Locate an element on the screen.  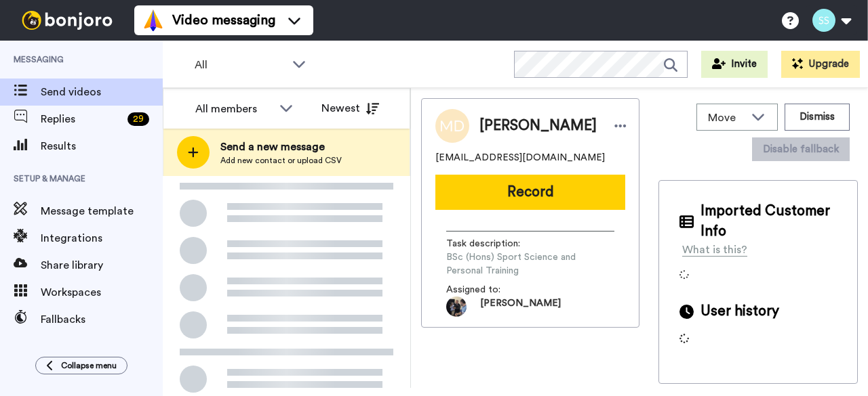
span: User history is located at coordinates (740, 311).